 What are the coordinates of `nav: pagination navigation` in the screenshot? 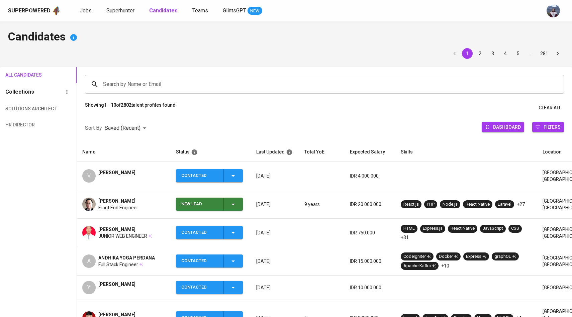 It's located at (506, 53).